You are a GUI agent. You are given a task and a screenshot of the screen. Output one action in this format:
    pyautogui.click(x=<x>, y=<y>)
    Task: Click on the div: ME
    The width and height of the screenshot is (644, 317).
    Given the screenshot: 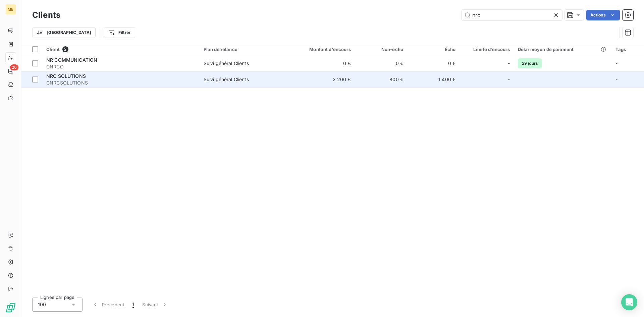 What is the action you would take?
    pyautogui.click(x=11, y=9)
    